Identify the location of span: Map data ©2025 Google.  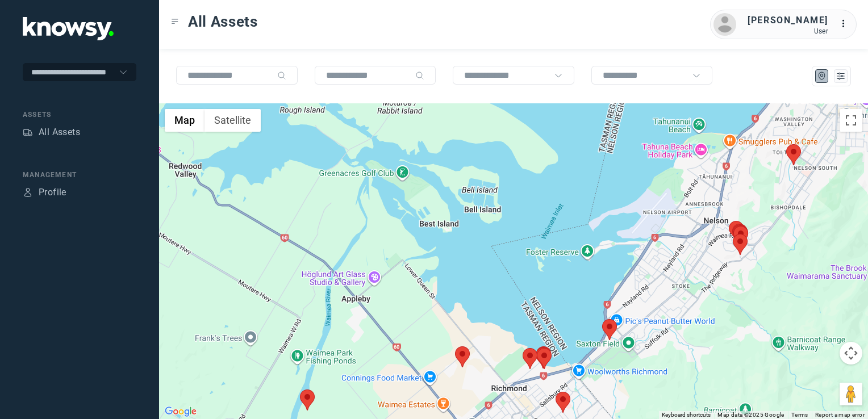
(750, 414).